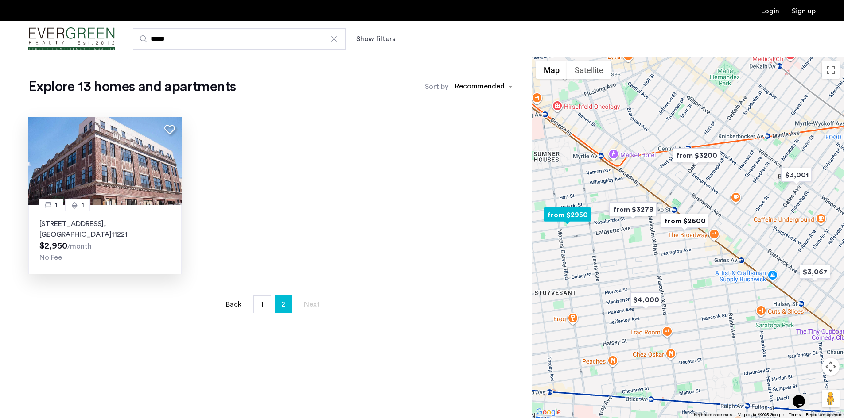  Describe the element at coordinates (72, 39) in the screenshot. I see `img: logo` at that location.